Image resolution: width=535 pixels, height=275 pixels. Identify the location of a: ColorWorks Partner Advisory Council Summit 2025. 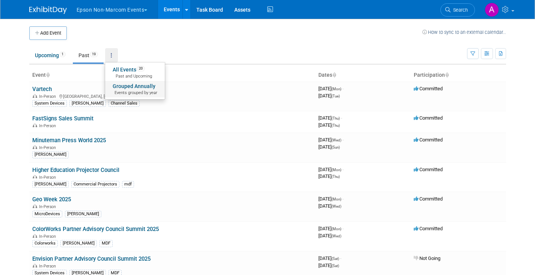
(95, 229).